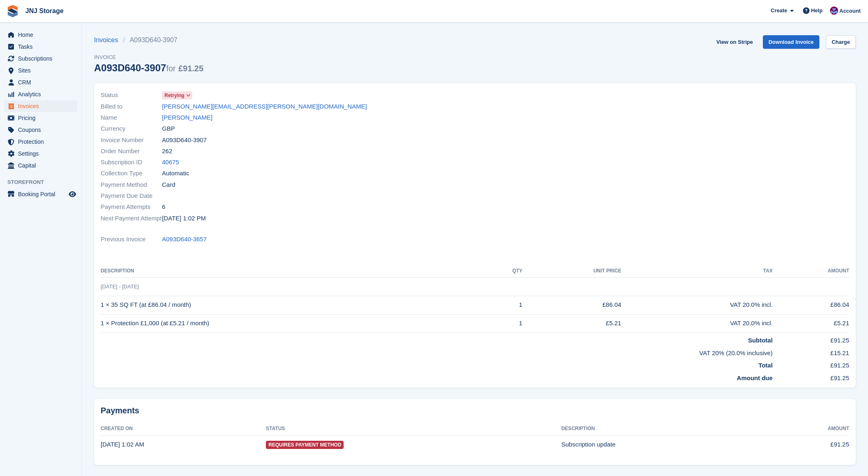  I want to click on span: Protection, so click(42, 141).